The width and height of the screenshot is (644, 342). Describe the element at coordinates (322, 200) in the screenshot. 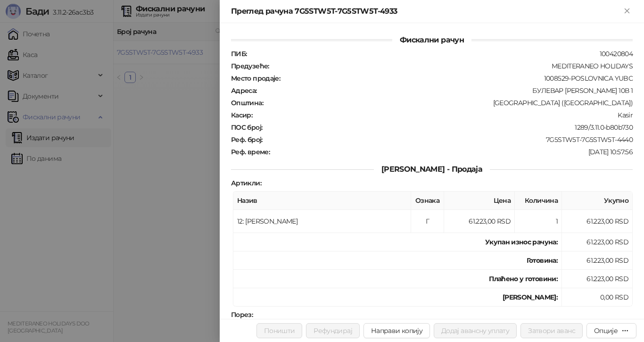

I see `th: Назив` at that location.